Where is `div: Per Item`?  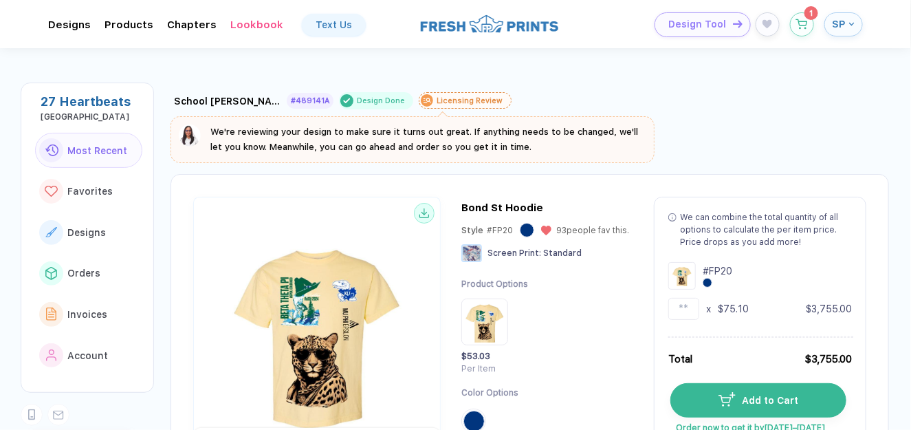
div: Per Item is located at coordinates (485, 368).